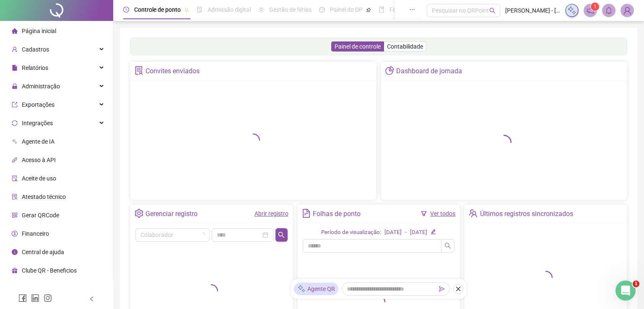 The width and height of the screenshot is (644, 309). What do you see at coordinates (433, 231) in the screenshot?
I see `span: edit` at bounding box center [433, 231].